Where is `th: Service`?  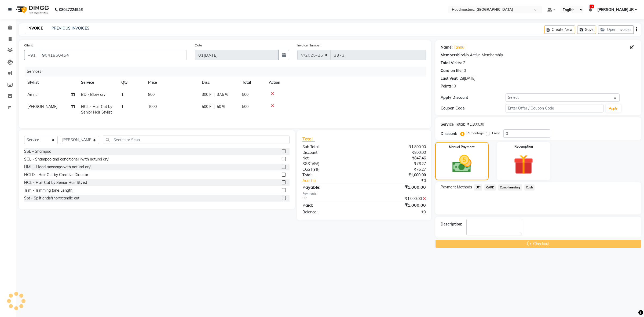 th: Service is located at coordinates (98, 82).